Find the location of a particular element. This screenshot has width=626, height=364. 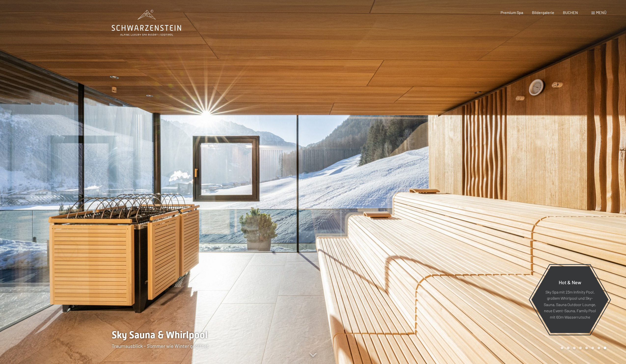

div: Carousel Page 5 is located at coordinates (587, 348).